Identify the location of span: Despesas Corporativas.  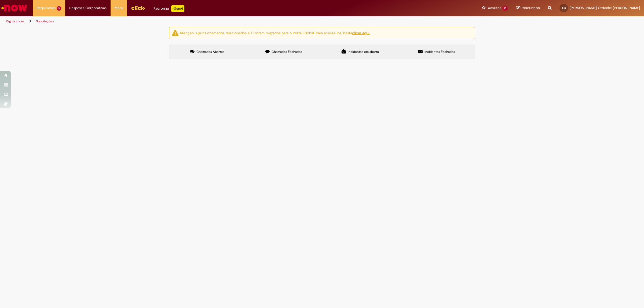
(87, 8).